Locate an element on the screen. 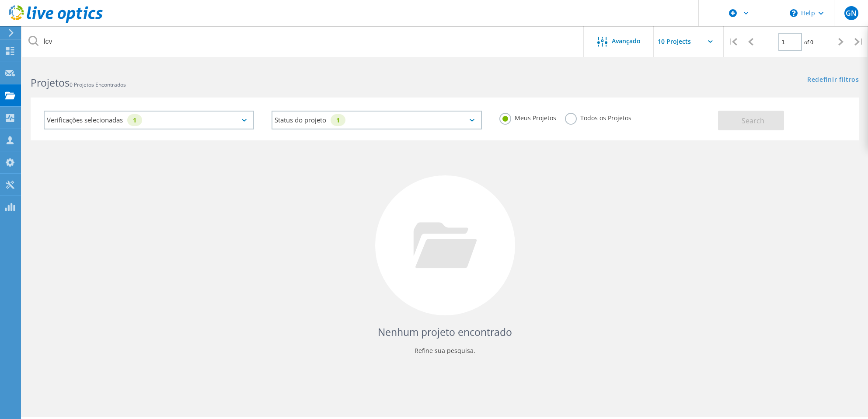 The width and height of the screenshot is (868, 419). div: Verificações selecionadas is located at coordinates (149, 120).